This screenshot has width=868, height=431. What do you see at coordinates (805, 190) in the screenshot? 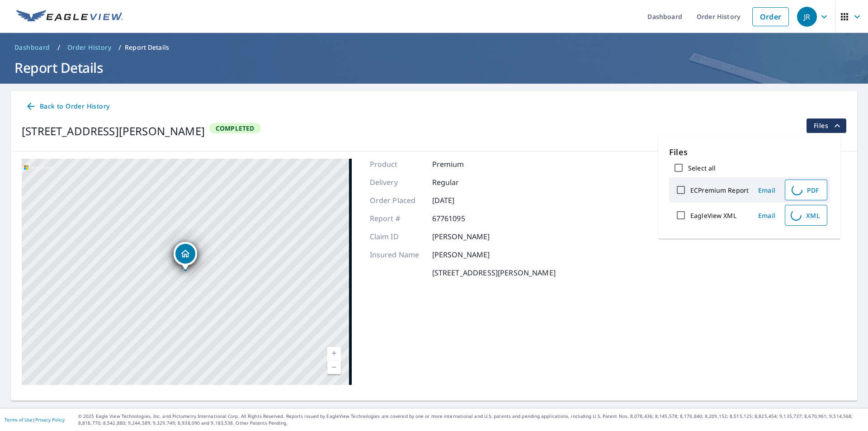
I see `span: PDF` at bounding box center [805, 190].